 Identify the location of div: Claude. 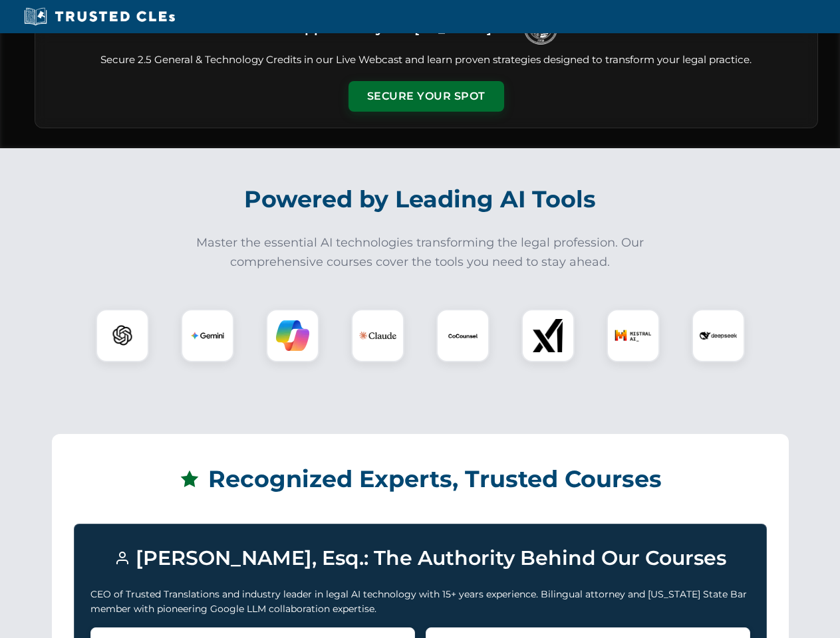
(378, 335).